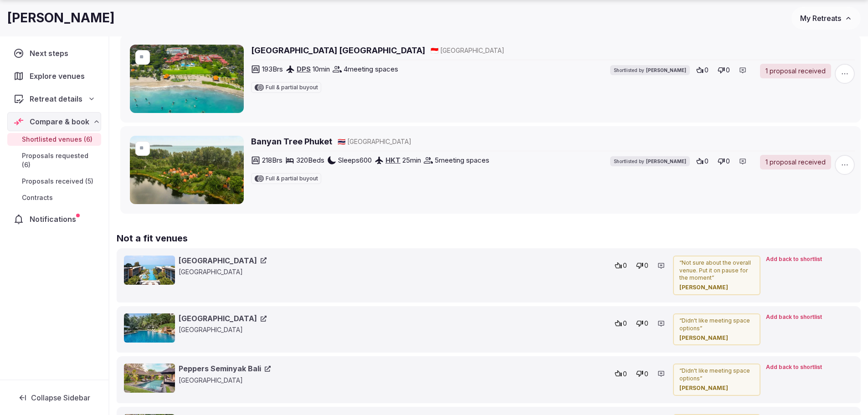 The image size is (868, 415). Describe the element at coordinates (292, 141) in the screenshot. I see `h2: Banyan Tree Phuket` at that location.